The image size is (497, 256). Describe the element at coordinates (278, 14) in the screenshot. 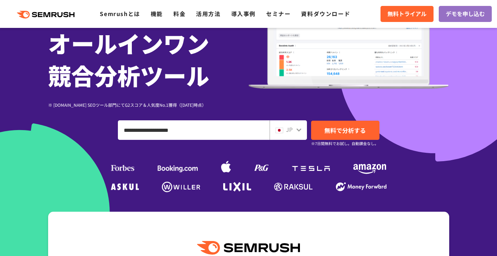

I see `a: セミナー` at that location.